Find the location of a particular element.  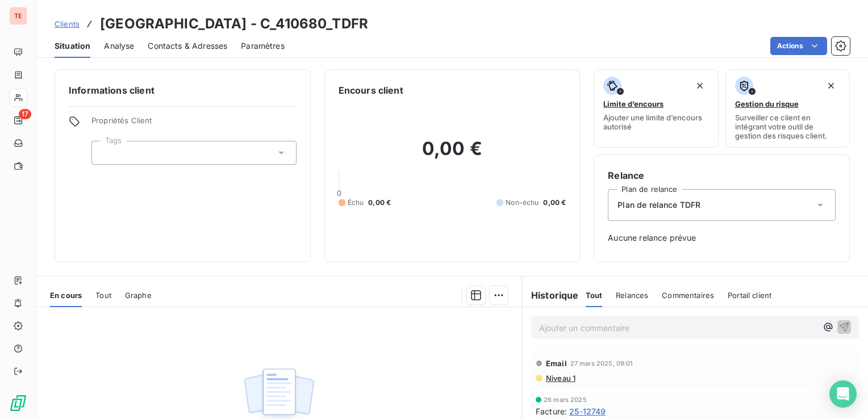

h6: Encours client is located at coordinates (371, 90).